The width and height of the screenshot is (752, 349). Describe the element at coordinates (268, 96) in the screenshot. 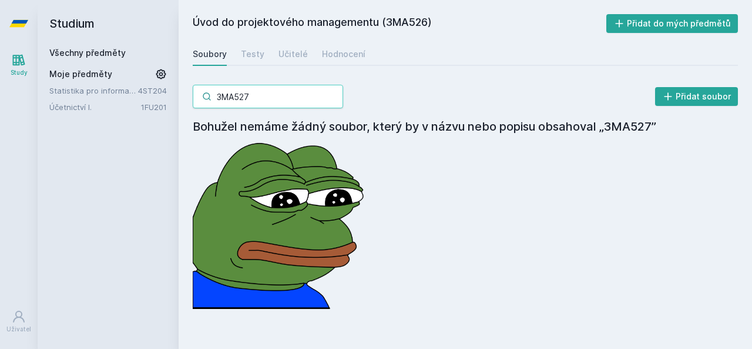

I see `input: Hledej soubor` at that location.